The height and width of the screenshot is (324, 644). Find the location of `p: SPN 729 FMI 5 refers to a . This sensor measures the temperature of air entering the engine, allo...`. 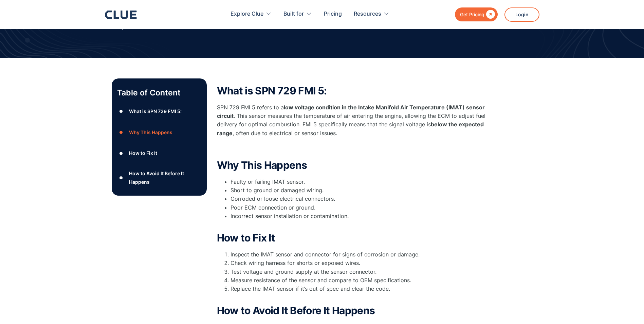

p: SPN 729 FMI 5 refers to a . This sensor measures the temperature of air entering the engine, allo... is located at coordinates (353, 120).